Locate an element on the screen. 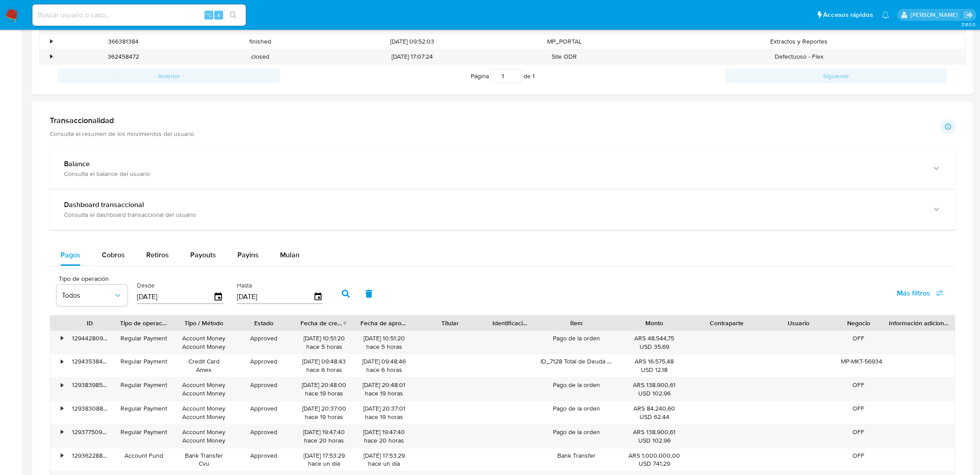  span: 1 is located at coordinates (533, 76).